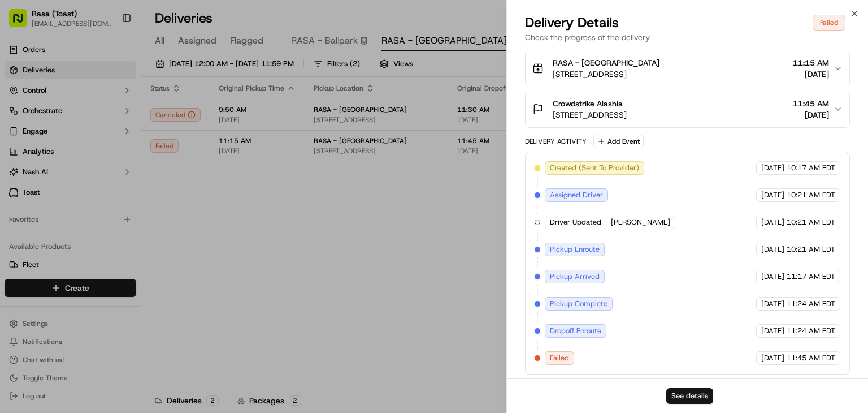 The width and height of the screenshot is (868, 413). What do you see at coordinates (108, 54) in the screenshot?
I see `p: Welcome 👋` at bounding box center [108, 54].